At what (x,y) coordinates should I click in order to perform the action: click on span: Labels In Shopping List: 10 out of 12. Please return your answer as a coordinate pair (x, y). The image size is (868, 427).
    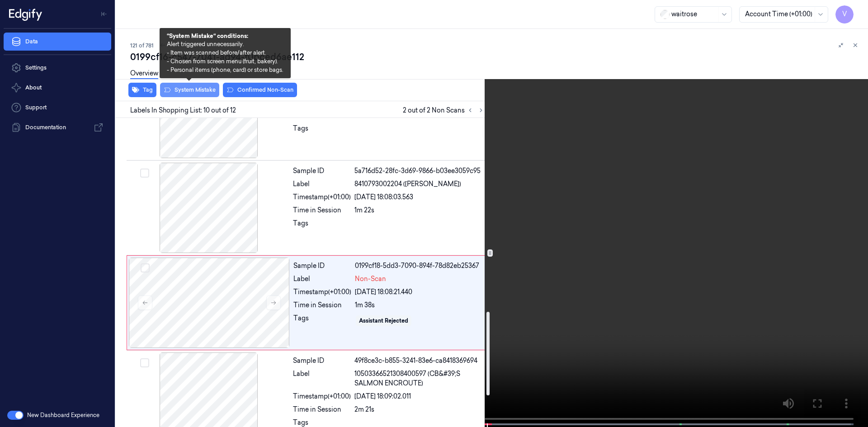
    Looking at the image, I should click on (183, 110).